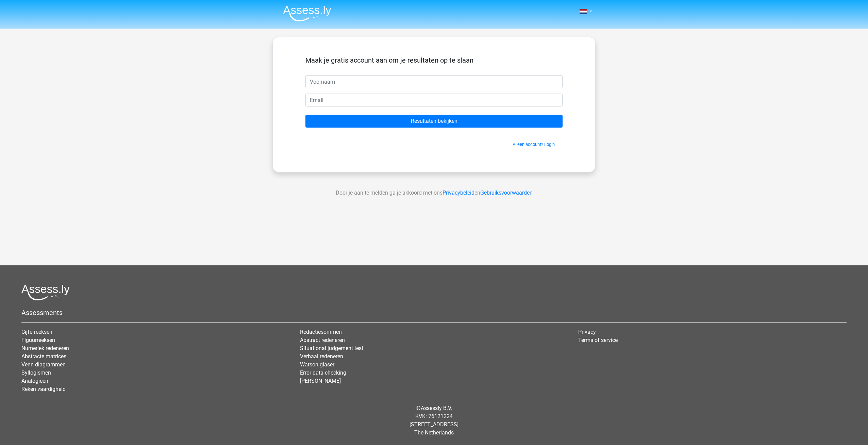 This screenshot has height=445, width=868. Describe the element at coordinates (506, 192) in the screenshot. I see `a: Gebruiksvoorwaarden` at that location.